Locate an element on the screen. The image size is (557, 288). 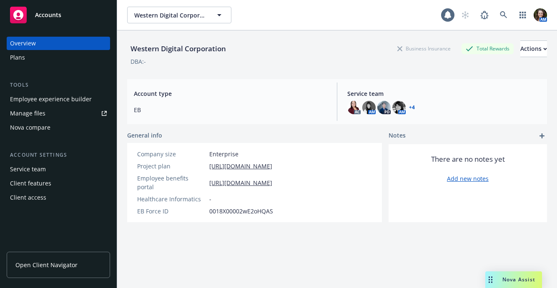
a: Nova compare is located at coordinates (58, 128).